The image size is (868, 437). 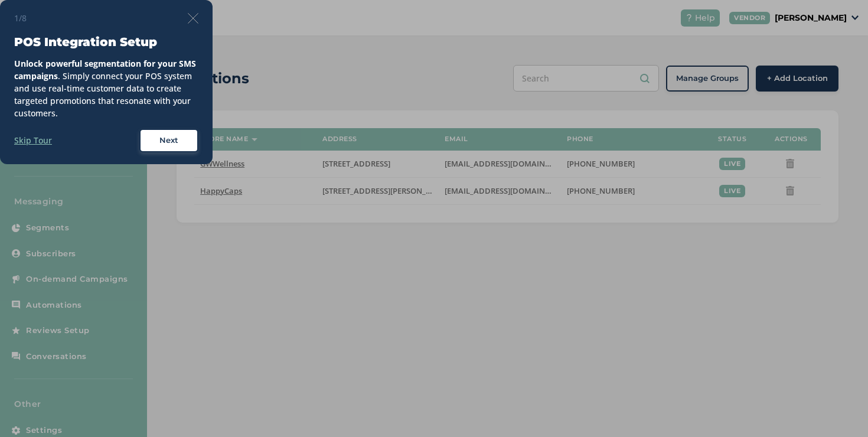 I want to click on span: 1/8, so click(x=20, y=18).